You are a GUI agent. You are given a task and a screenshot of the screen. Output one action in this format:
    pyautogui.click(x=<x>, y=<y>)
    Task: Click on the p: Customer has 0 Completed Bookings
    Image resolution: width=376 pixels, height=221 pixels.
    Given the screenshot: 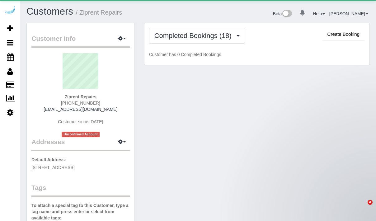 What is the action you would take?
    pyautogui.click(x=257, y=55)
    